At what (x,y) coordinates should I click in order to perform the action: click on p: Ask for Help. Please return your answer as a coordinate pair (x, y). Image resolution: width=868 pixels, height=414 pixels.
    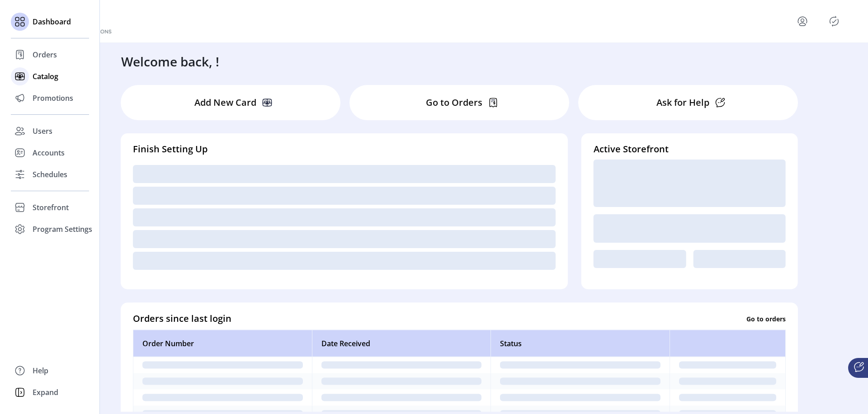
    Looking at the image, I should click on (683, 103).